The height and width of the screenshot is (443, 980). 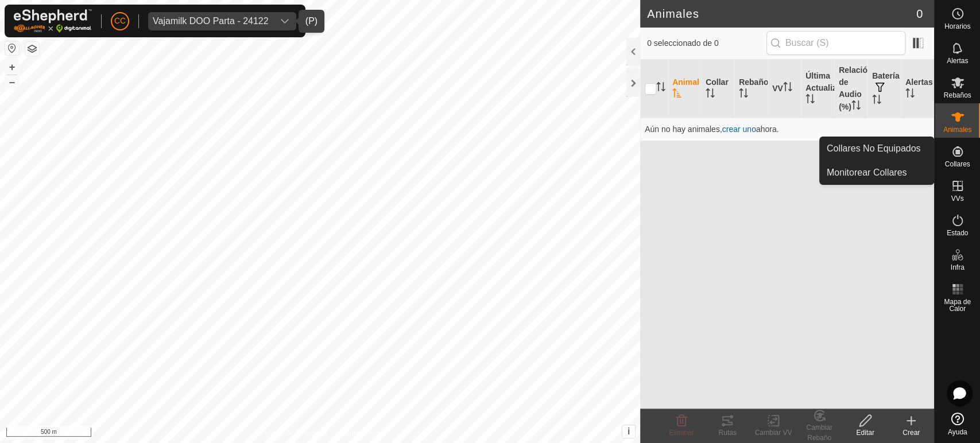 I want to click on div: Rutas, so click(x=727, y=433).